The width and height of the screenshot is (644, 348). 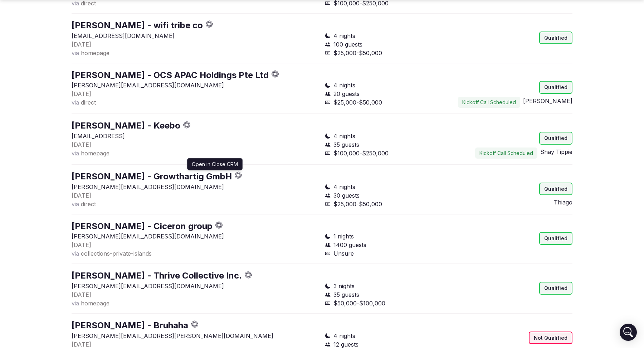 I want to click on button: Thiago, so click(x=563, y=202).